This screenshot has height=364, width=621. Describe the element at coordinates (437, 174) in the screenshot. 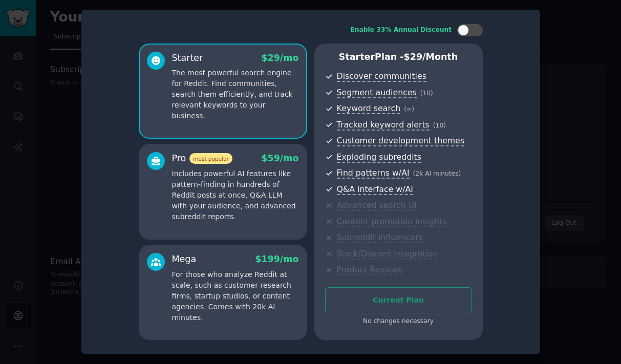

I see `span: ( 2k AI minutes )` at that location.